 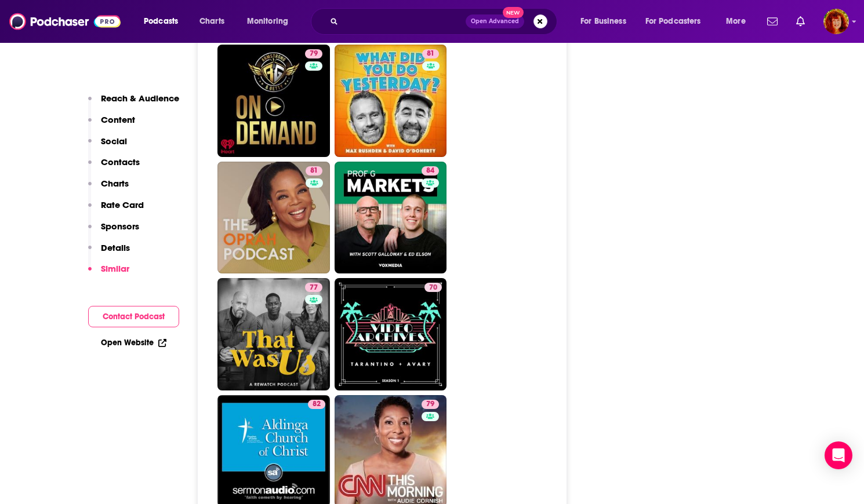 I want to click on button: Similar, so click(x=109, y=274).